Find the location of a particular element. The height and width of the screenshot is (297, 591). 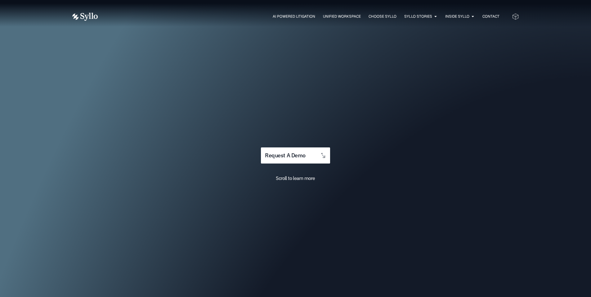

img: Vector is located at coordinates (85, 17).